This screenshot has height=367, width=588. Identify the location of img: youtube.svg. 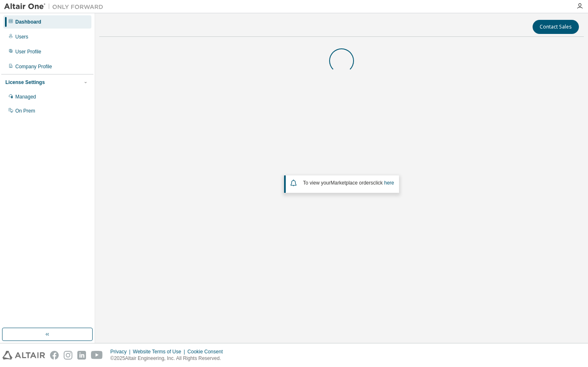
(97, 355).